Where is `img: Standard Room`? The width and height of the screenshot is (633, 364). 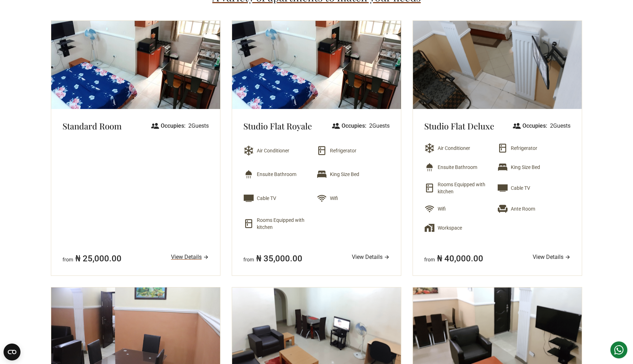 img: Standard Room is located at coordinates (136, 65).